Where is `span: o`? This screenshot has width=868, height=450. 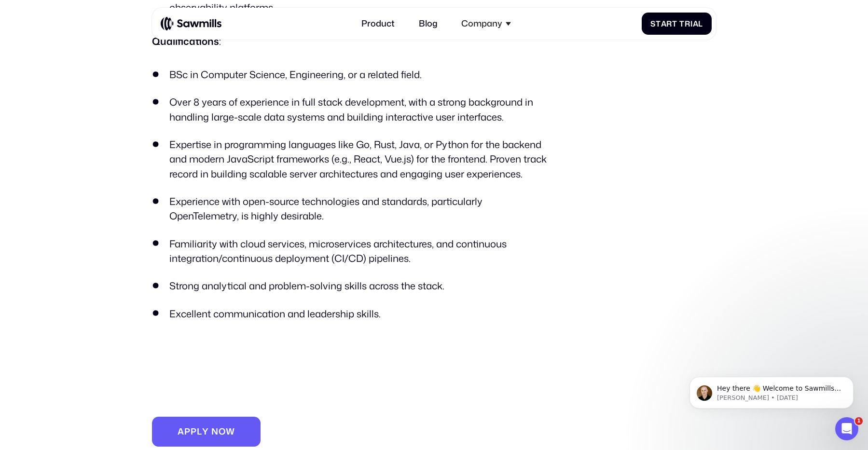 span: o is located at coordinates (222, 432).